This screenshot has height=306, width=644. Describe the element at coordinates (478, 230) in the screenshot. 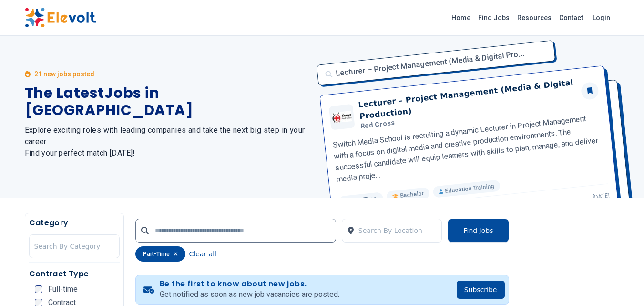

I see `button: Find Jobs` at that location.